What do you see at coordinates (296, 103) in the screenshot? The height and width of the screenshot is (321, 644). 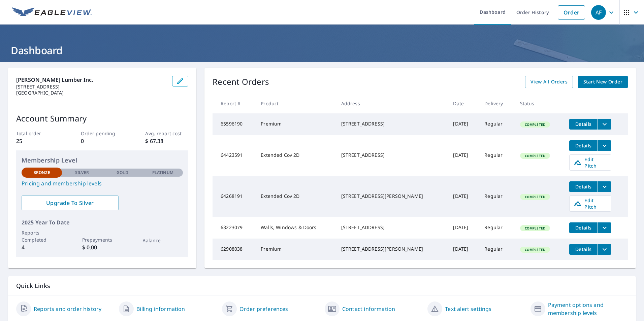 I see `th: Product` at bounding box center [296, 103].